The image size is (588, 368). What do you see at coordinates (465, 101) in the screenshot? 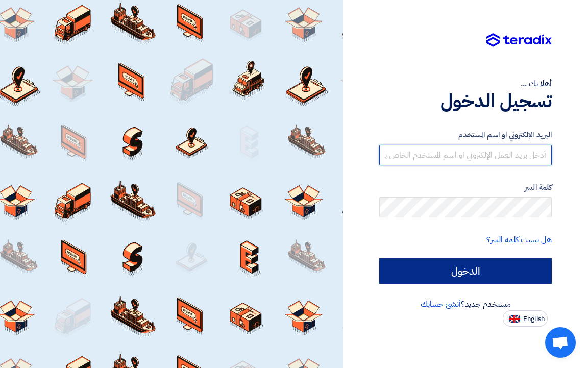
I see `h1: تسجيل الدخول` at bounding box center [465, 101].